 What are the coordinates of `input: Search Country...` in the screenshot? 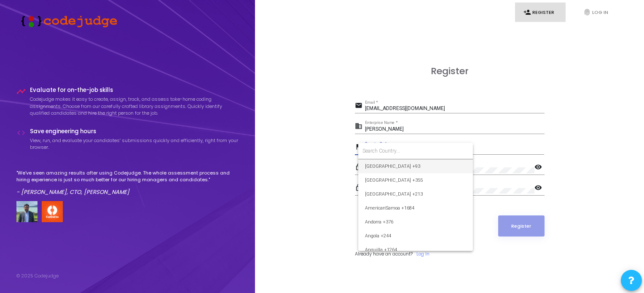 It's located at (416, 151).